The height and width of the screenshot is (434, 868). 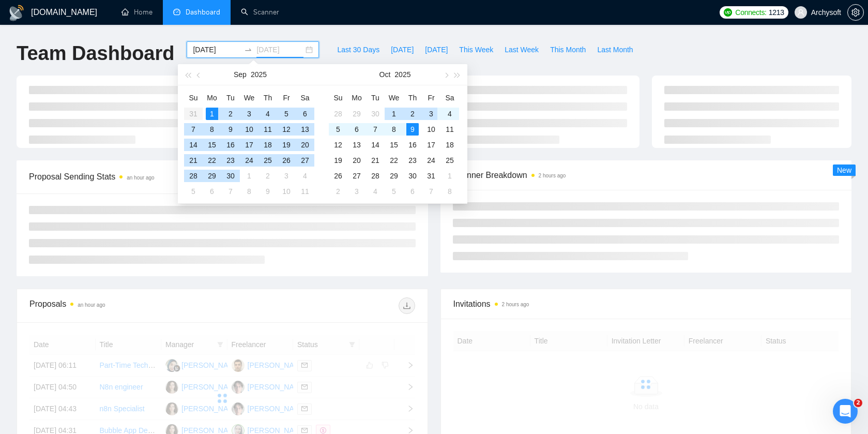 What do you see at coordinates (338, 191) in the screenshot?
I see `td: 2025-11-02` at bounding box center [338, 191].